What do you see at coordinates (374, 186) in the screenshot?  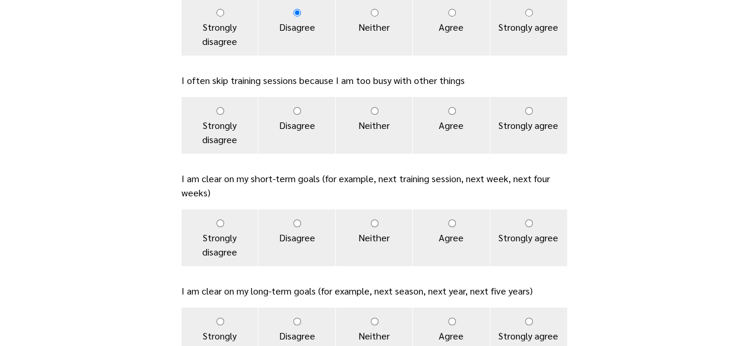 I see `p: I am clear on my short-term goals (for example, next training session, next week, next four weeks)` at bounding box center [374, 186].